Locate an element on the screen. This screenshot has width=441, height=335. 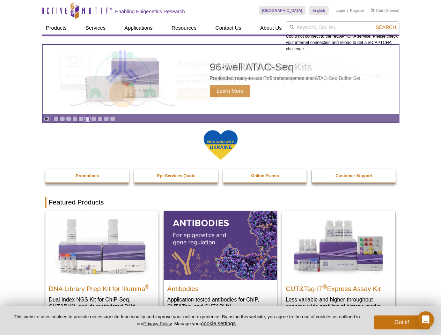
a: Go to slide 10 is located at coordinates (112, 119).